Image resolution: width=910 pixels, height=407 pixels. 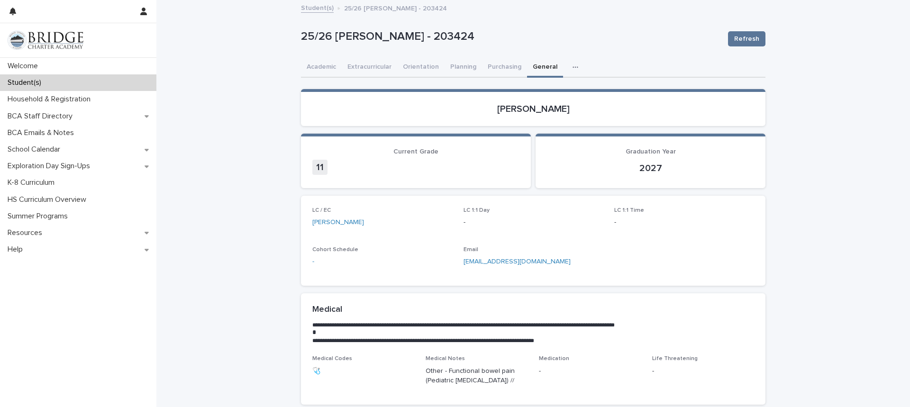 I want to click on span: Graduation Year, so click(x=651, y=152).